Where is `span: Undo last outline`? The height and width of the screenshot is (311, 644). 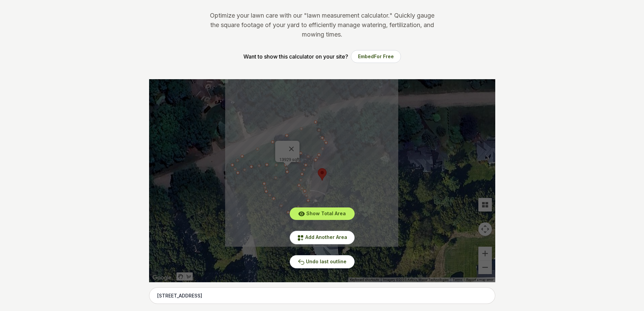
span: Undo last outline is located at coordinates (326, 261).